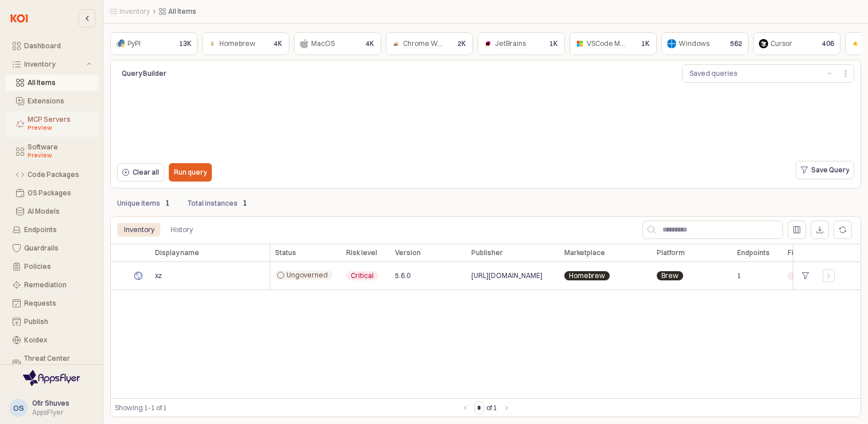  Describe the element at coordinates (58, 230) in the screenshot. I see `div: Endpoints` at that location.